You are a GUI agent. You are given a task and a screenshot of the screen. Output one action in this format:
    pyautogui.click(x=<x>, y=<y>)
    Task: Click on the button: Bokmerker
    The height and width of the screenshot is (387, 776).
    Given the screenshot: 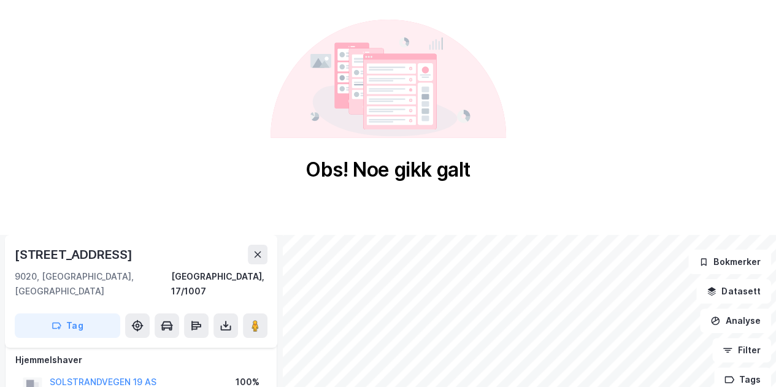 What is the action you would take?
    pyautogui.click(x=729, y=262)
    